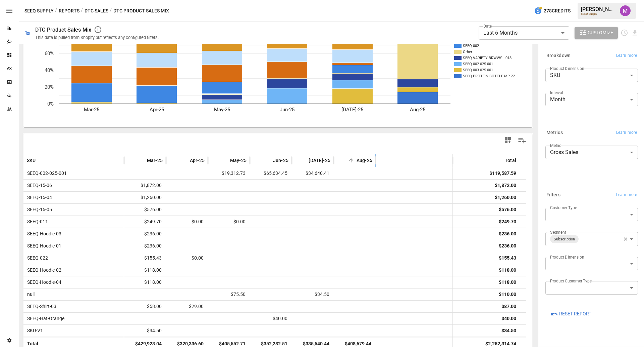 The image size is (644, 347). I want to click on span: SEEQ-Hoodie-02, so click(43, 270).